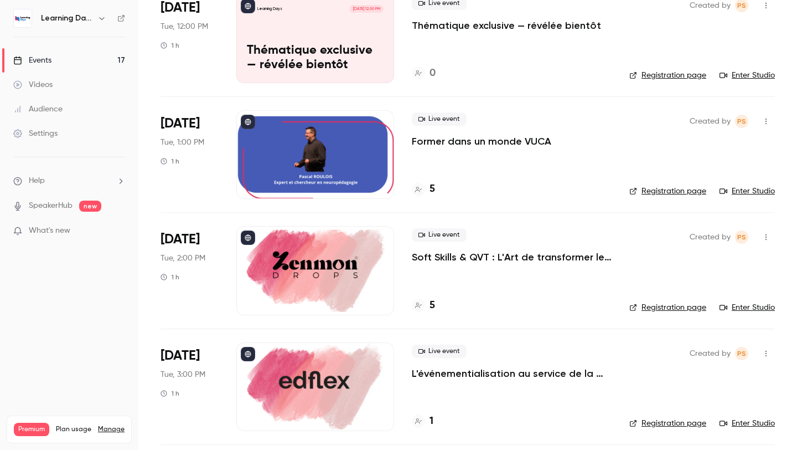  Describe the element at coordinates (23, 18) in the screenshot. I see `img: Learning Days` at that location.